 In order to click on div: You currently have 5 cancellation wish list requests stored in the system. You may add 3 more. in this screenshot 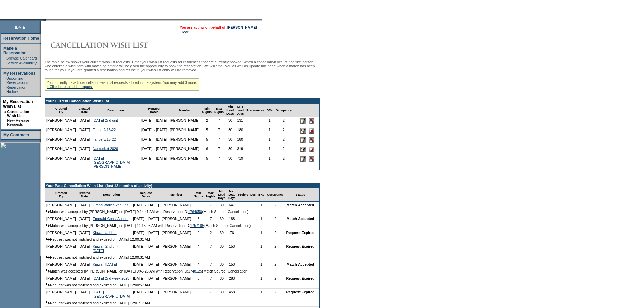, I will do `click(122, 85)`.